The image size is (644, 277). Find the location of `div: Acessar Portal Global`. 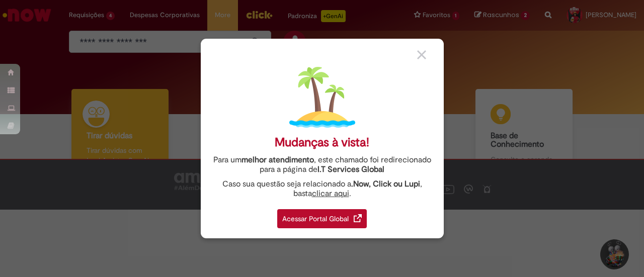

div: Acessar Portal Global is located at coordinates (322, 219).